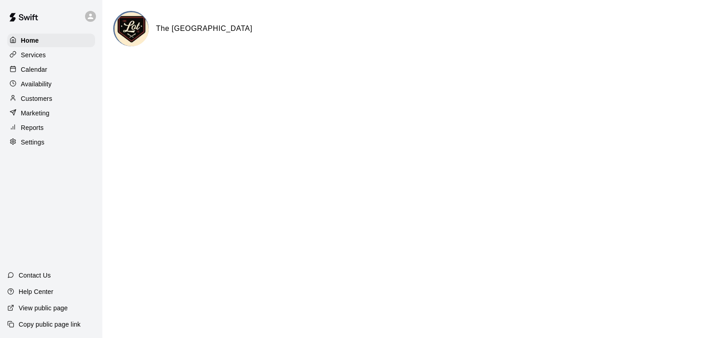 This screenshot has width=724, height=338. I want to click on p: Settings, so click(33, 142).